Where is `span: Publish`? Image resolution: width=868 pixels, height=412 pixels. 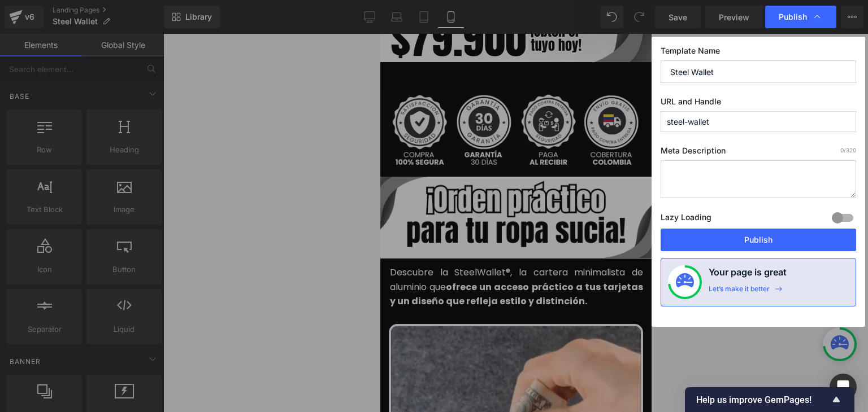 span: Publish is located at coordinates (793, 17).